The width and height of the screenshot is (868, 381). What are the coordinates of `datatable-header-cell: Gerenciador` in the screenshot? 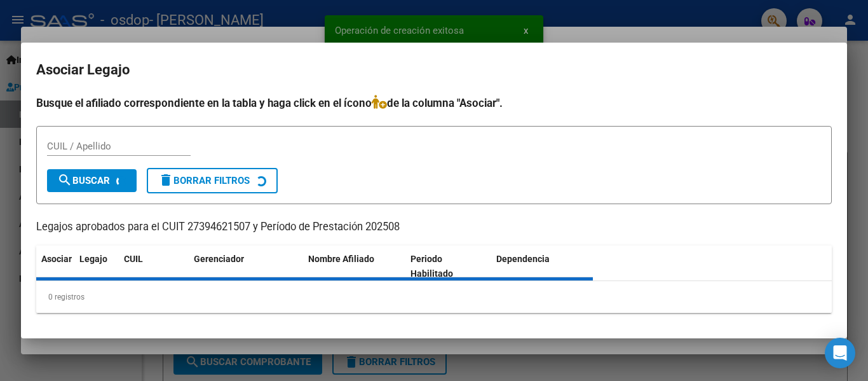 It's located at (246, 267).